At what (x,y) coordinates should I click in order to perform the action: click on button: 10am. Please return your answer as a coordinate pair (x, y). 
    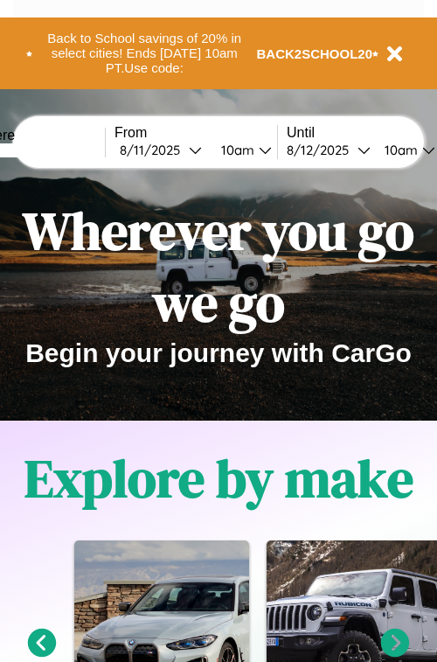
    Looking at the image, I should click on (242, 150).